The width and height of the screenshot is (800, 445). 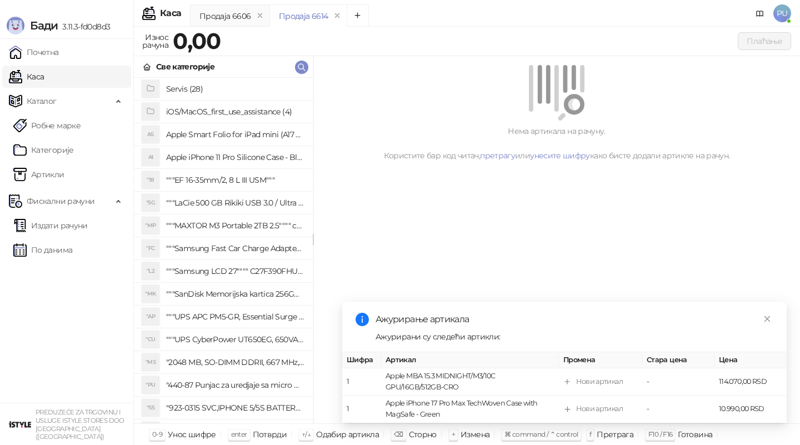 What do you see at coordinates (765, 41) in the screenshot?
I see `button: Плаћање` at bounding box center [765, 41].